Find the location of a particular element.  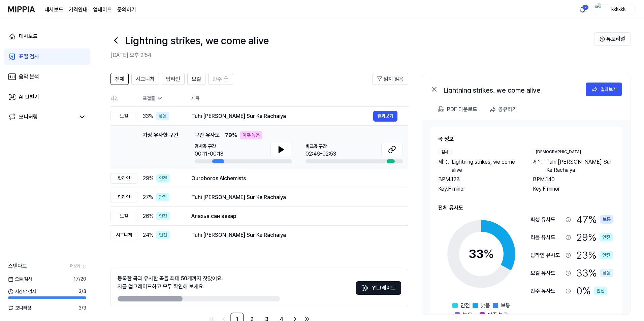

span: 29 % is located at coordinates (148, 179).